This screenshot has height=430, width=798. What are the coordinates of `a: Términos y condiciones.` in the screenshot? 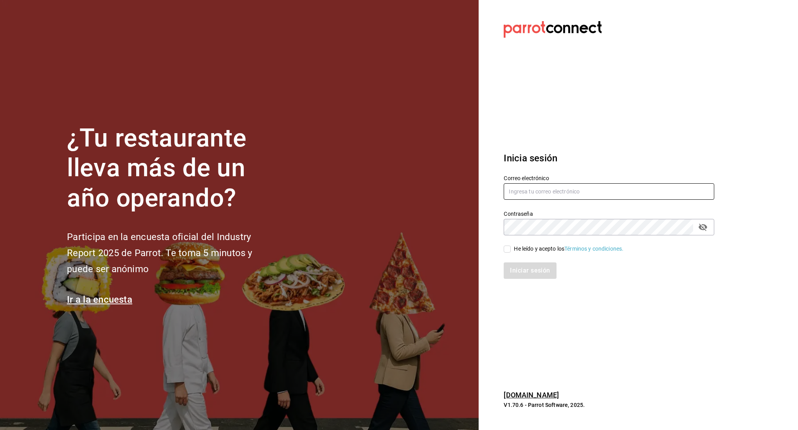 It's located at (594, 248).